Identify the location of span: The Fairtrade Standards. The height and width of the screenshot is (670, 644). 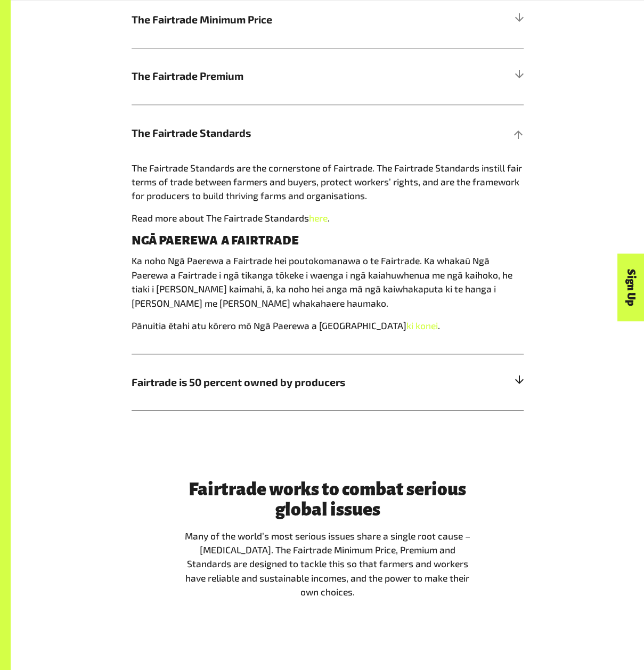
(279, 133).